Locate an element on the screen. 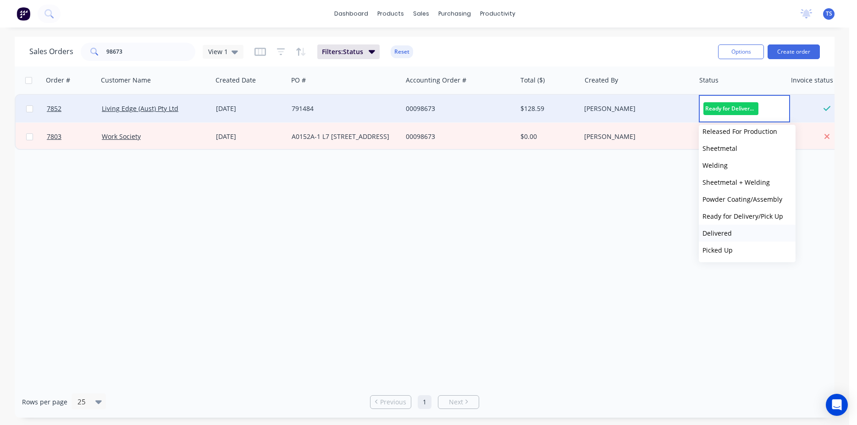 This screenshot has height=425, width=857. span: 7803 is located at coordinates (54, 137).